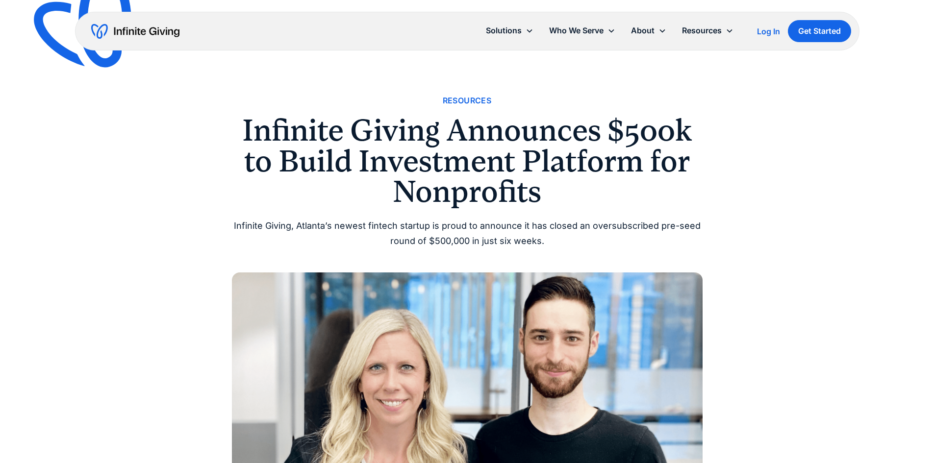  What do you see at coordinates (135, 31) in the screenshot?
I see `a: home` at bounding box center [135, 31].